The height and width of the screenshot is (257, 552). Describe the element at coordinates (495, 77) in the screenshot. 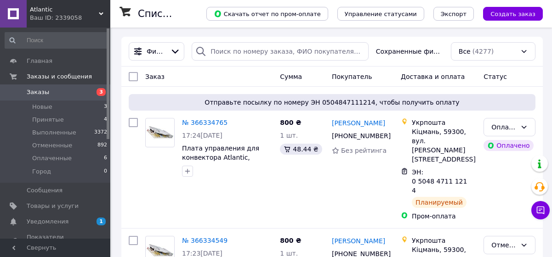

I see `span: Статус` at that location.